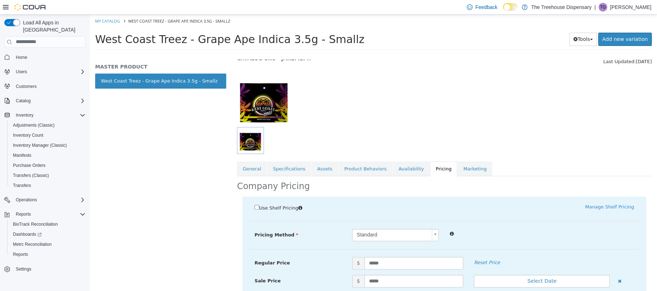 This screenshot has height=291, width=657. What do you see at coordinates (174, 85) in the screenshot?
I see `img: 150` at bounding box center [174, 85].